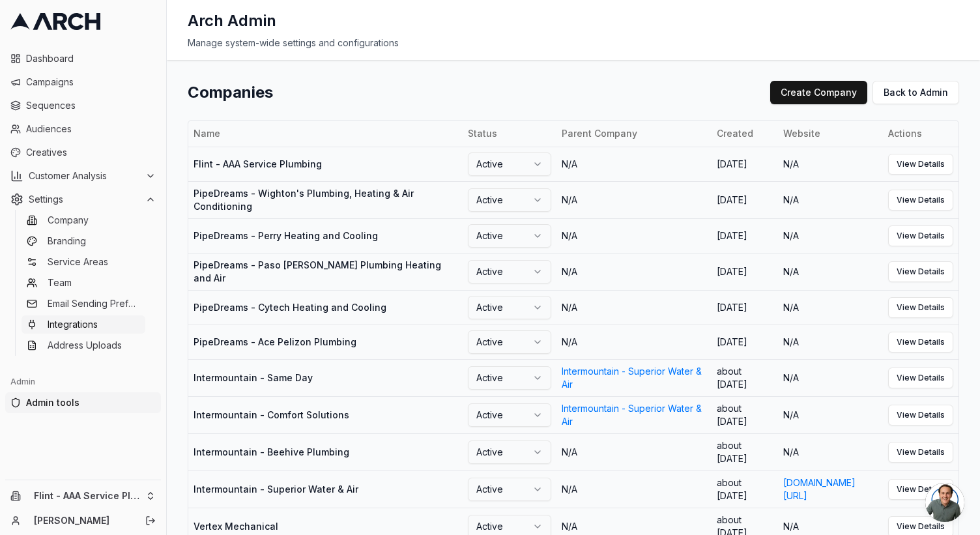 The image size is (980, 535). What do you see at coordinates (325, 414) in the screenshot?
I see `td: Intermountain - Comfort Solutions` at bounding box center [325, 414].